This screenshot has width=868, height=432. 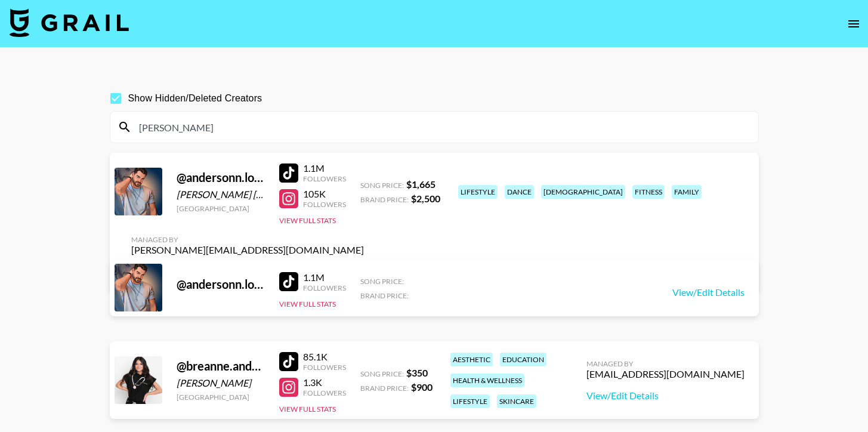 What do you see at coordinates (648, 192) in the screenshot?
I see `div: fitness` at bounding box center [648, 192].